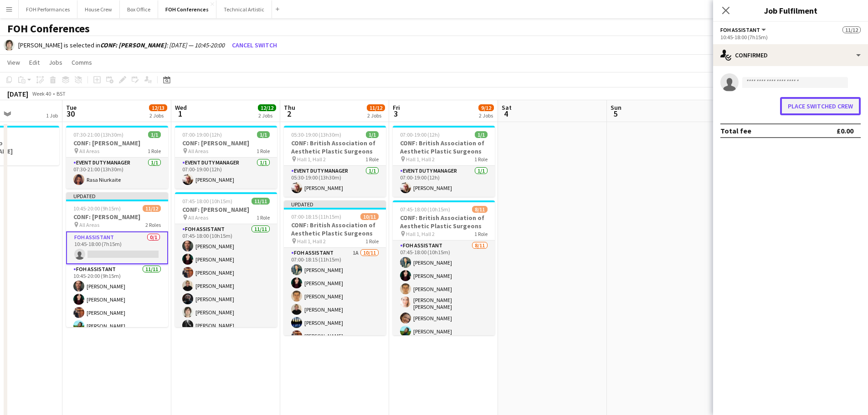 Image resolution: width=868 pixels, height=415 pixels. What do you see at coordinates (289, 114) in the screenshot?
I see `span: 2` at bounding box center [289, 114].